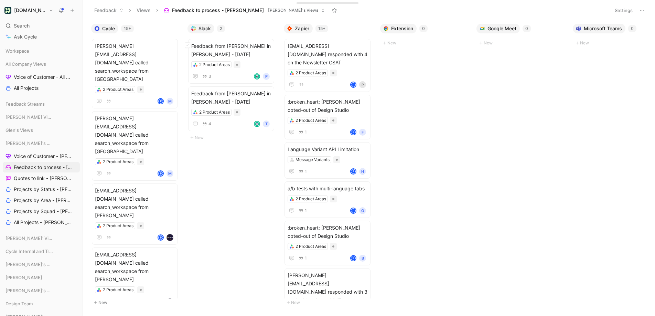  What do you see at coordinates (41, 37) in the screenshot?
I see `a: Ask Cycle` at bounding box center [41, 37].